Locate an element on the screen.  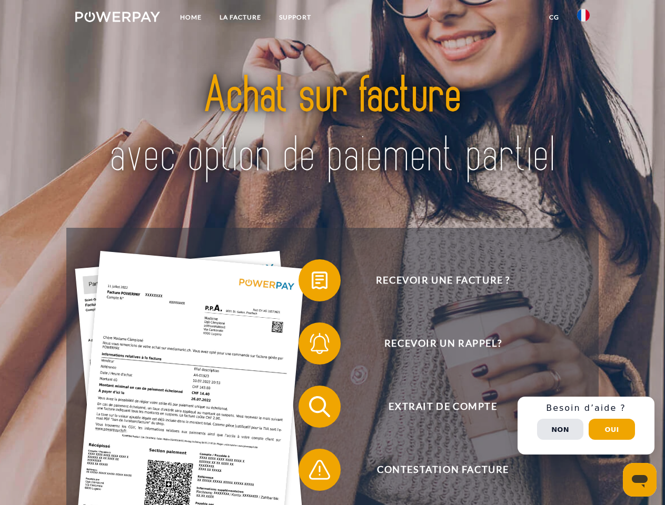
img: qb_warning.svg is located at coordinates (320, 470).